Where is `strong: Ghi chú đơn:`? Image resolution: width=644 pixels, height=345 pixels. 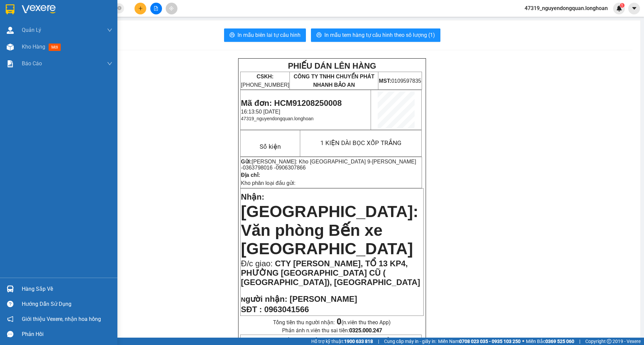 strong: Ghi chú đơn: is located at coordinates (260, 340).